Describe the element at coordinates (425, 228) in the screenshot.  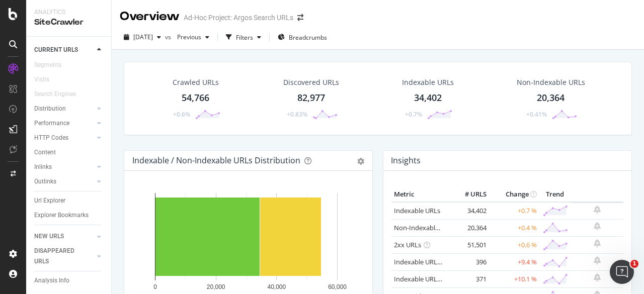
I see `a: Non-Indexable URLs` at that location.